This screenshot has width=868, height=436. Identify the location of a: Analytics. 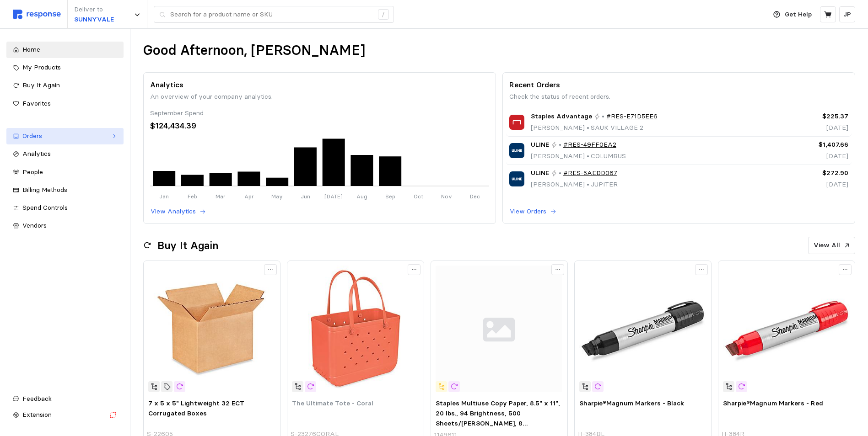
(65, 154).